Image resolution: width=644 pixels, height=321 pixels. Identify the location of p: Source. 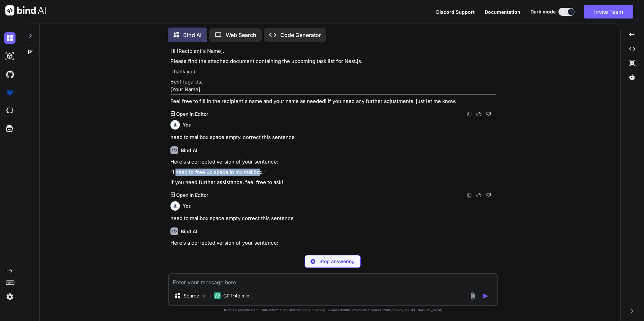
(191, 295).